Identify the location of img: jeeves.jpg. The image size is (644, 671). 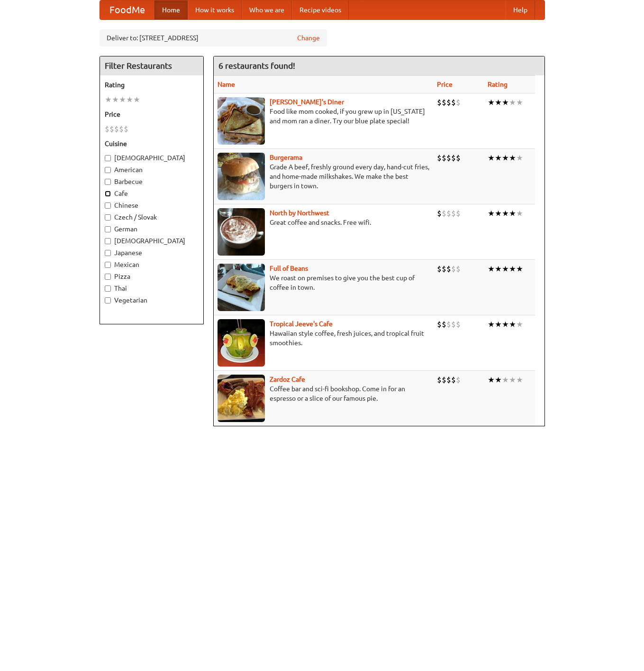
(241, 342).